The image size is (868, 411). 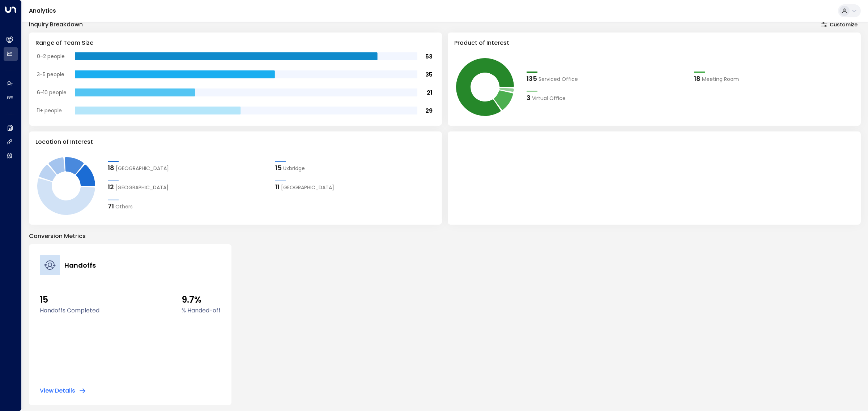 I want to click on div: 15Uxbridge, so click(x=355, y=168).